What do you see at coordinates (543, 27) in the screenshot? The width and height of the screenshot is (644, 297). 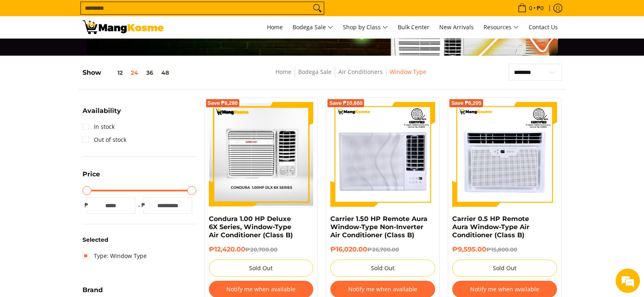 I see `a: Contact Us` at bounding box center [543, 27].